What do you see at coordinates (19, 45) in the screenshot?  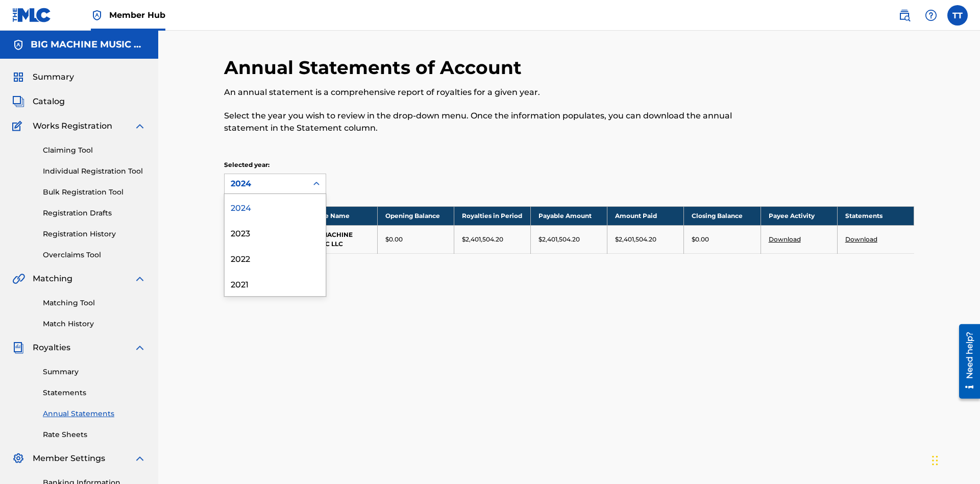 I see `img: Accounts` at bounding box center [19, 45].